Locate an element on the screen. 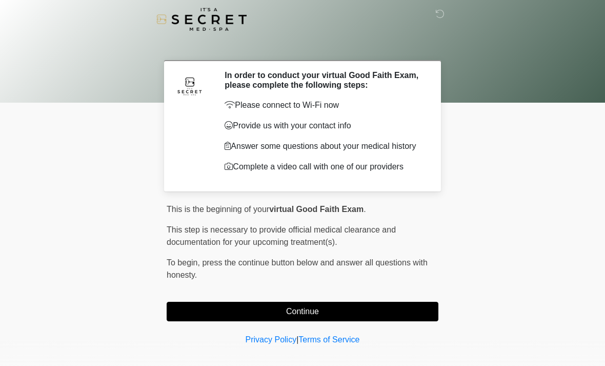  p: Please connect to Wi-Fi now is located at coordinates (323, 105).